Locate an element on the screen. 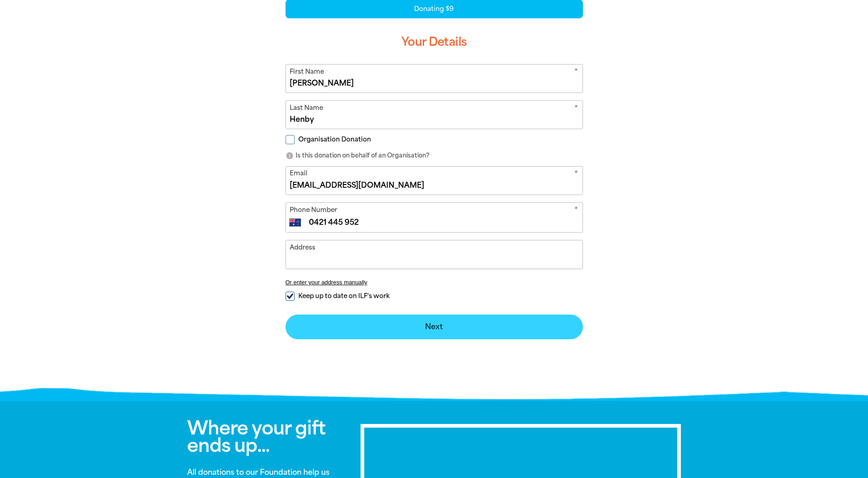 This screenshot has width=868, height=478. i: Required is located at coordinates (576, 210).